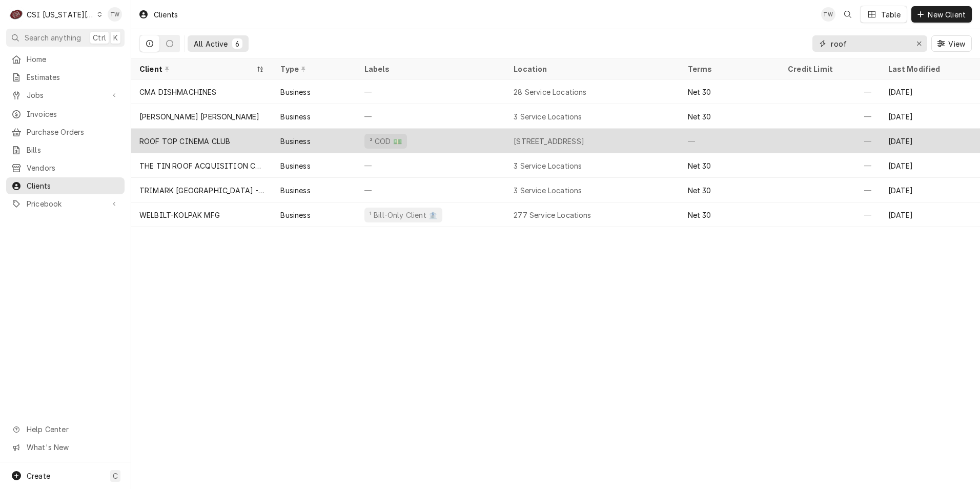 Image resolution: width=980 pixels, height=489 pixels. Describe the element at coordinates (952, 44) in the screenshot. I see `button: View` at that location.